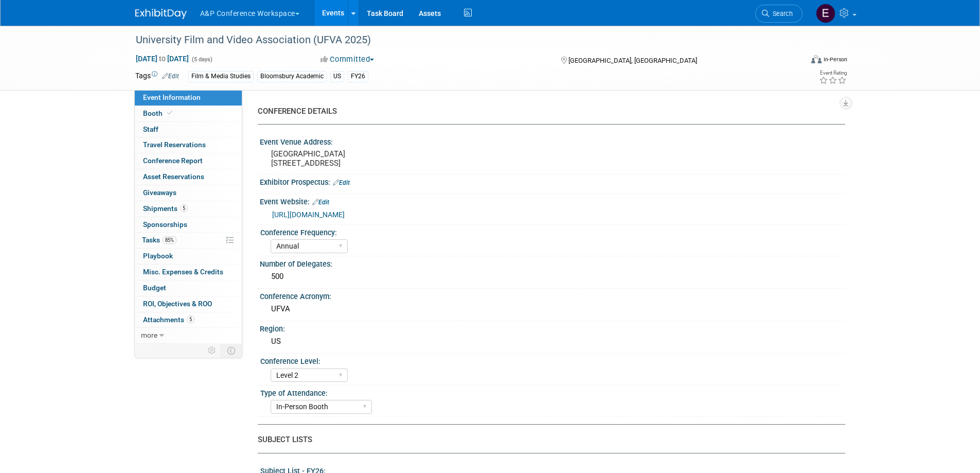 This screenshot has width=980, height=473. Describe the element at coordinates (159, 239) in the screenshot. I see `span: Tasks` at that location.